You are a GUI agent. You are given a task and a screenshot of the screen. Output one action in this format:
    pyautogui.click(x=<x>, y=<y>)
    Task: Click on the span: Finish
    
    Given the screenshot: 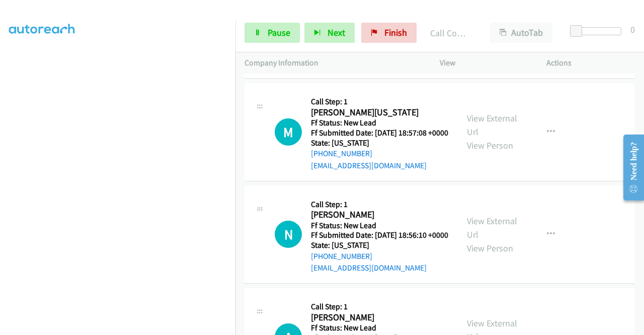 What is the action you would take?
    pyautogui.click(x=396, y=32)
    